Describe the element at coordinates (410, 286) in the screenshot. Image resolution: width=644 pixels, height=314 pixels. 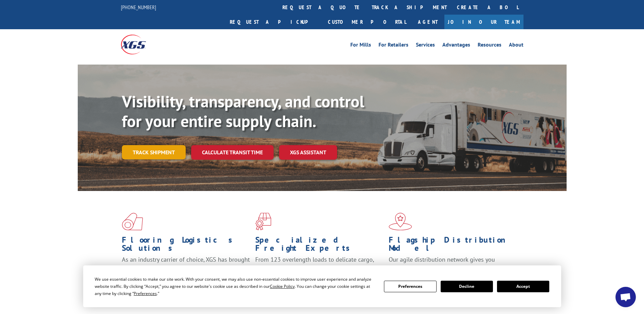
I see `button: Preferences` at that location.